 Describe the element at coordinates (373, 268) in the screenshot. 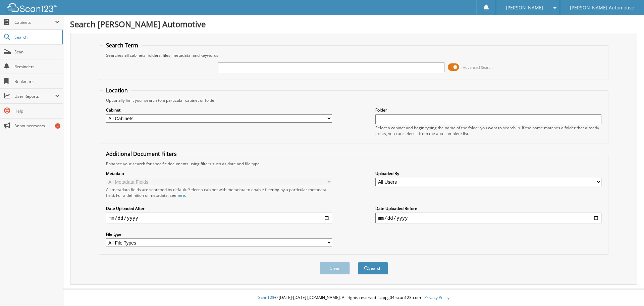

I see `button: Search` at that location.